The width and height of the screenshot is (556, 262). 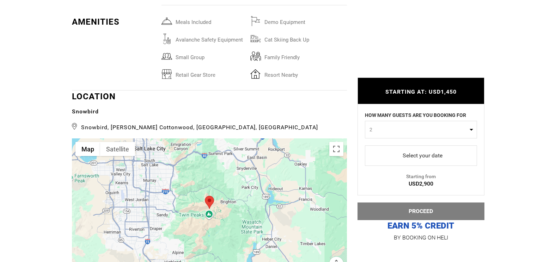 I want to click on span: family friendly, so click(x=300, y=56).